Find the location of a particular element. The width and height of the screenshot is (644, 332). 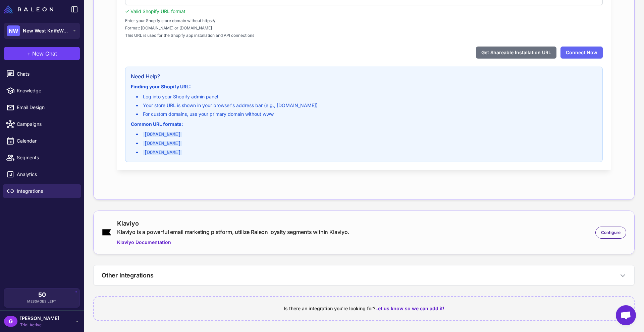

div: Is there an integration you're looking for? is located at coordinates (364, 309).